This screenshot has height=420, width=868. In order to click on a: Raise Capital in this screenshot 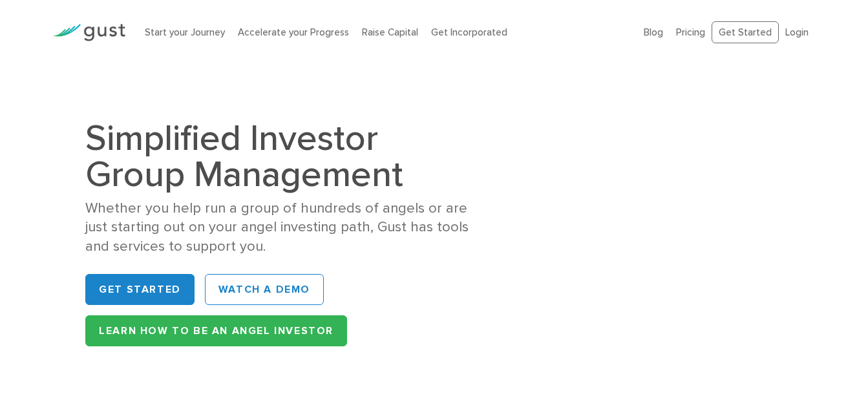, I will do `click(390, 32)`.